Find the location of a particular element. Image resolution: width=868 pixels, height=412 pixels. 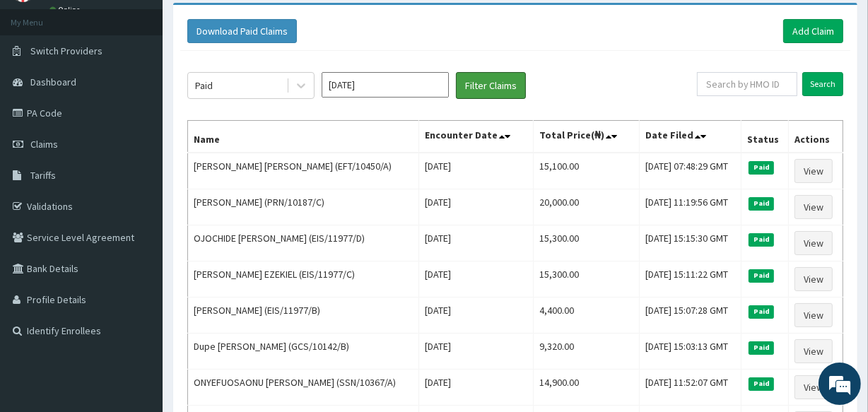

th: Date Filed is located at coordinates (689, 137).